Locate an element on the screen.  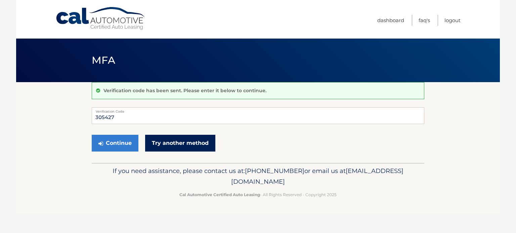
a: FAQ's is located at coordinates (424, 20).